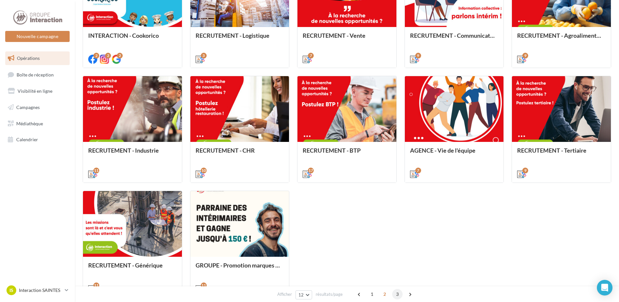 This screenshot has width=619, height=302. I want to click on div: 17, so click(311, 171).